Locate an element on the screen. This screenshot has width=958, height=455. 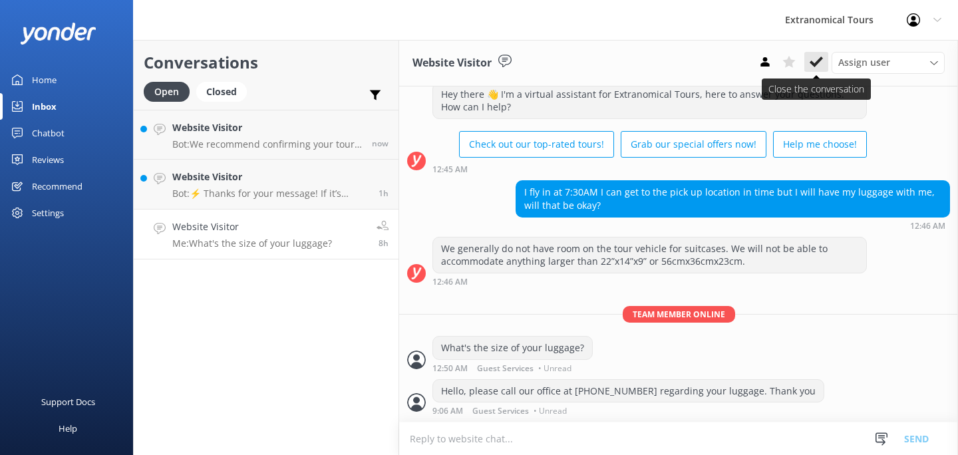
a: Closed is located at coordinates (225, 91).